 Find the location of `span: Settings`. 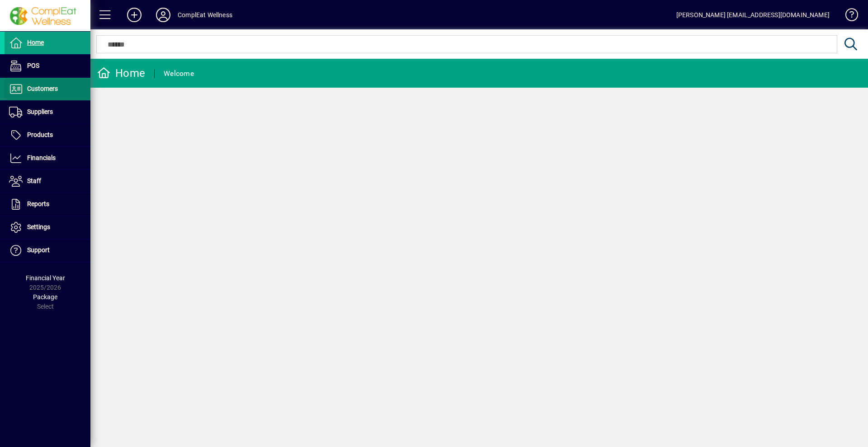

span: Settings is located at coordinates (39, 227).